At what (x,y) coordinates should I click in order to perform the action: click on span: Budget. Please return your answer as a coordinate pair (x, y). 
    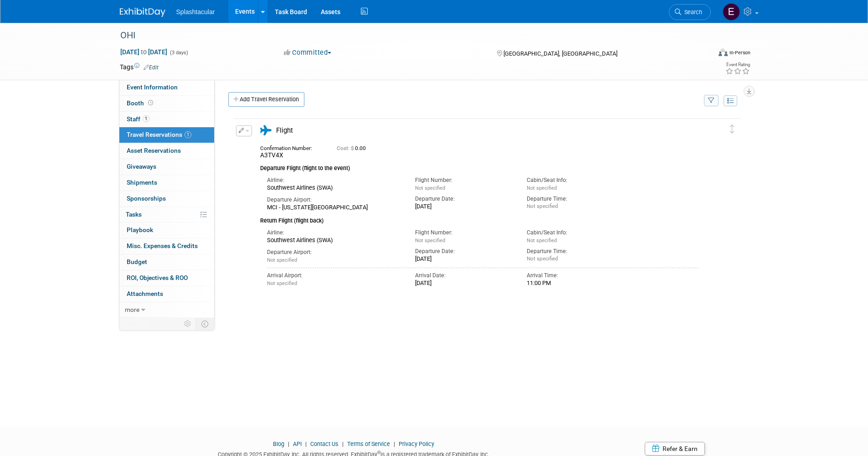
    Looking at the image, I should click on (137, 262).